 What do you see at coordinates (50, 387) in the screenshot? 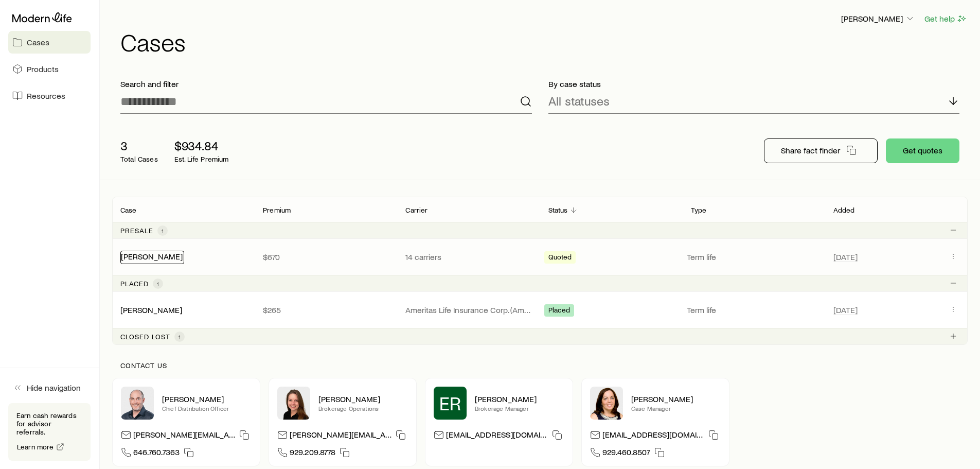
I see `button: Hide navigation` at bounding box center [50, 387].